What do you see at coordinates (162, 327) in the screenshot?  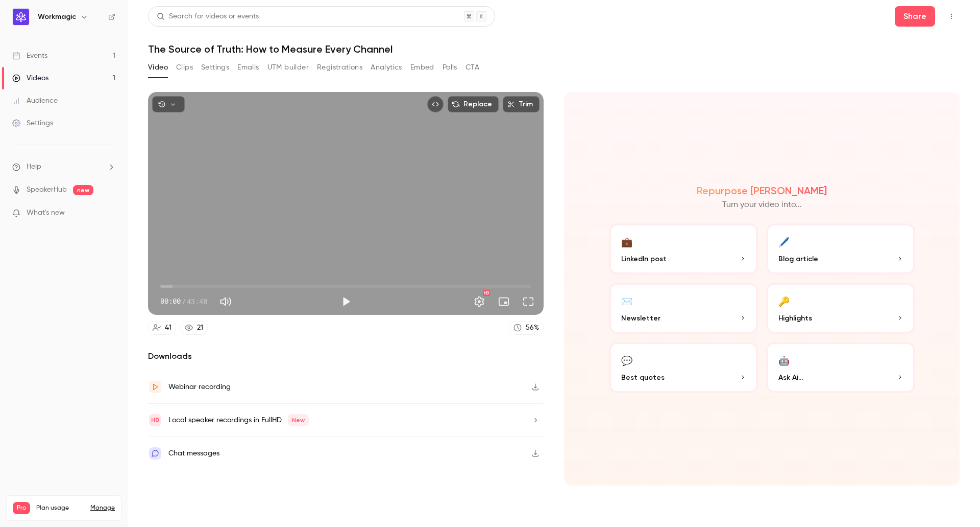 I see `a: 41` at bounding box center [162, 327].